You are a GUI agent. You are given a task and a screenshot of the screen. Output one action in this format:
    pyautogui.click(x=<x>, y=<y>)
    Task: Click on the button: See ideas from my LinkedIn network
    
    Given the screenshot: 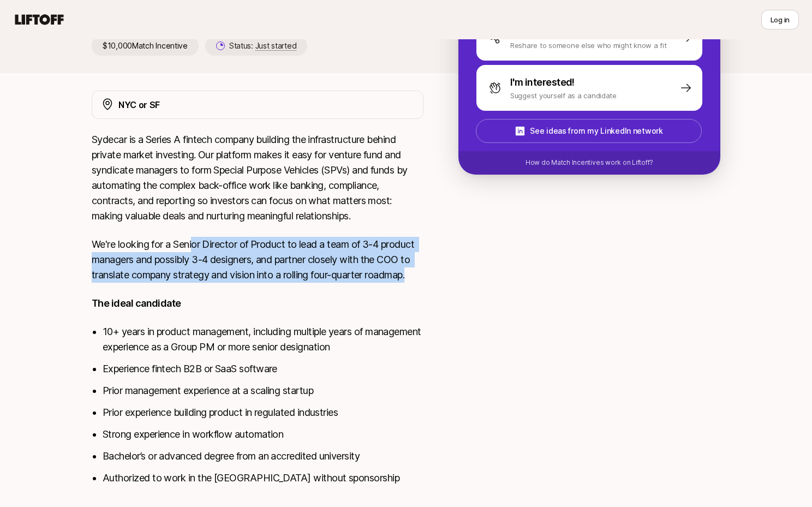 What is the action you would take?
    pyautogui.click(x=588, y=131)
    